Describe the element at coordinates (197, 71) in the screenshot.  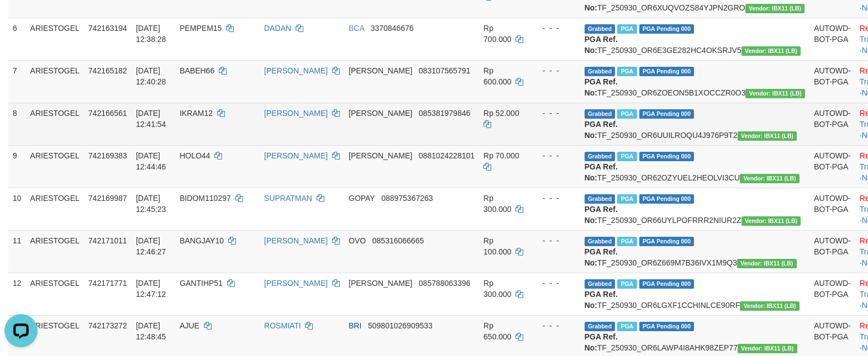
I see `span: BABEH66` at that location.